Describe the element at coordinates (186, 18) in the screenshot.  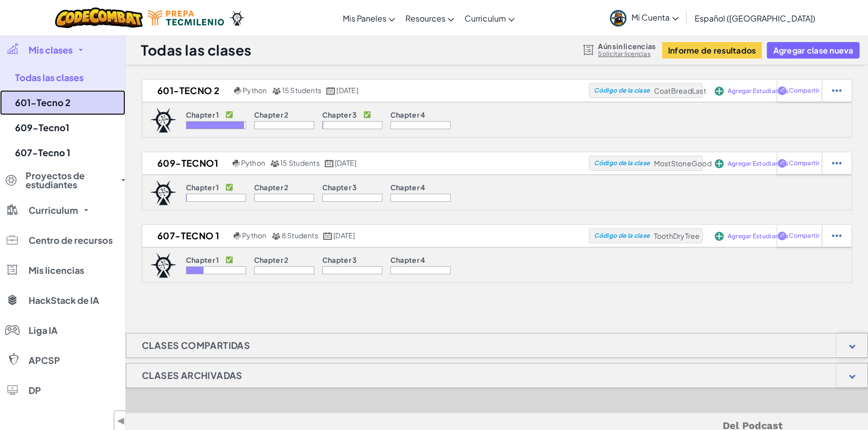
I see `img: Tecmilenio logo` at that location.